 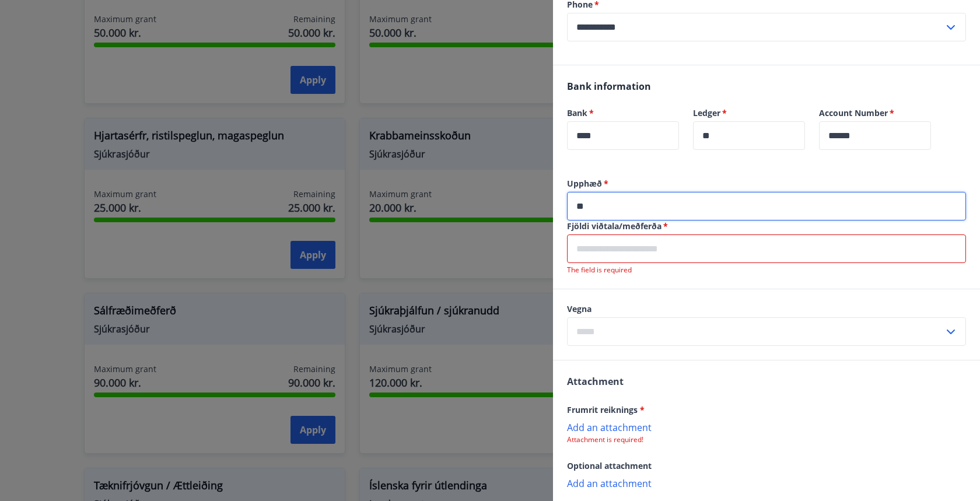 I want to click on p: The field is required, so click(x=766, y=270).